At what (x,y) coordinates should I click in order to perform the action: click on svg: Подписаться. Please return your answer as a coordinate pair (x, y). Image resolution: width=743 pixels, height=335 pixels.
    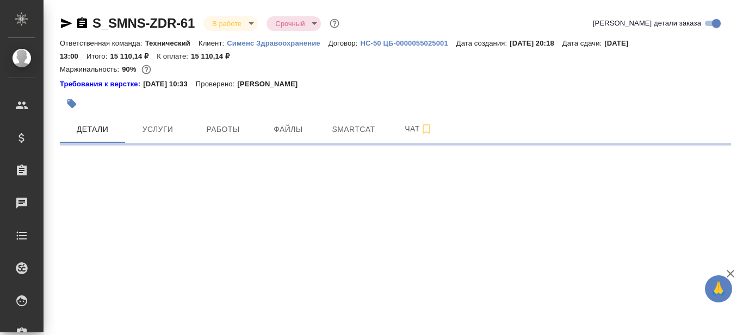
    Looking at the image, I should click on (426, 129).